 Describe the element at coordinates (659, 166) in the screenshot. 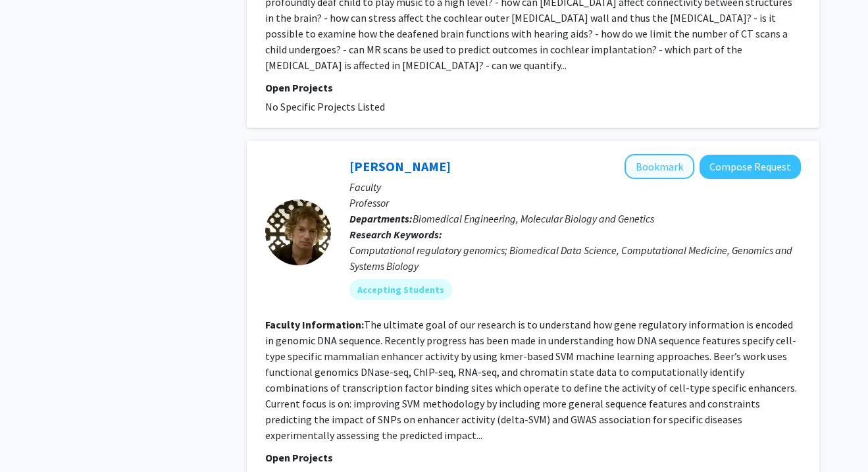

I see `button: Add Michael Beer to Bookmarks` at that location.